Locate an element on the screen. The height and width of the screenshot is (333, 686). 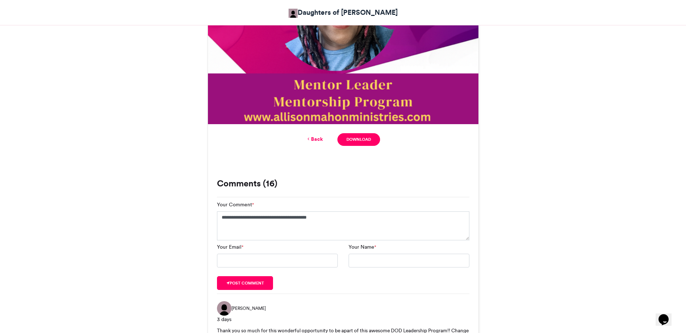
label: Your Comment is located at coordinates (235, 204).